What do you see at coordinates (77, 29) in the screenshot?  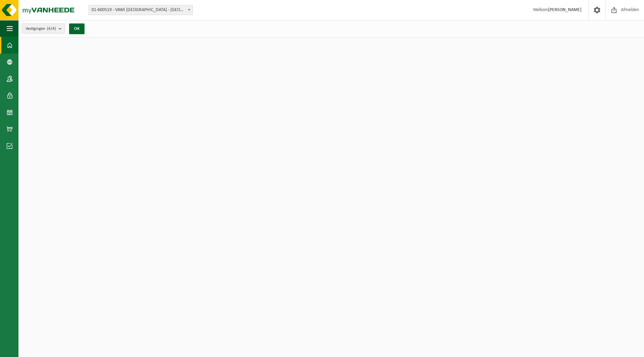 I see `button: OK` at bounding box center [77, 29].